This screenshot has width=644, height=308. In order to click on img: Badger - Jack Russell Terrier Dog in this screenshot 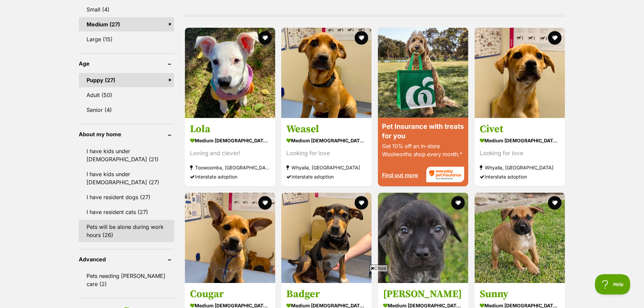, I will do `click(326, 238)`.